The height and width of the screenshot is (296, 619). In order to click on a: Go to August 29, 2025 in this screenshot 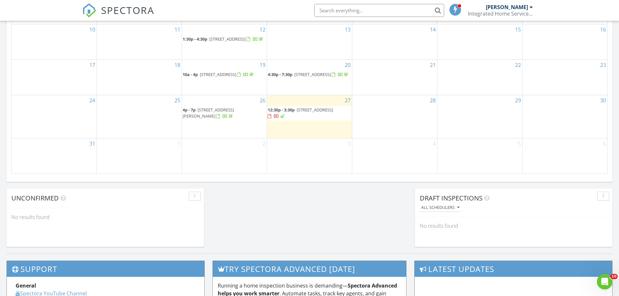, I will do `click(518, 100)`.